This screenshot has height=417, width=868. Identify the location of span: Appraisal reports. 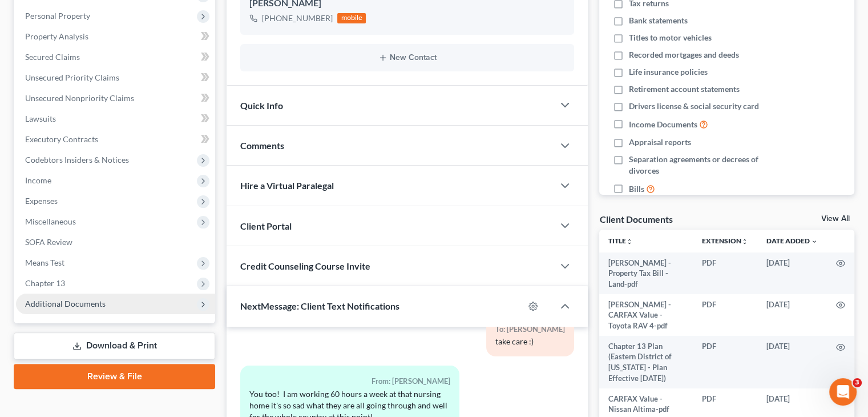
(660, 142).